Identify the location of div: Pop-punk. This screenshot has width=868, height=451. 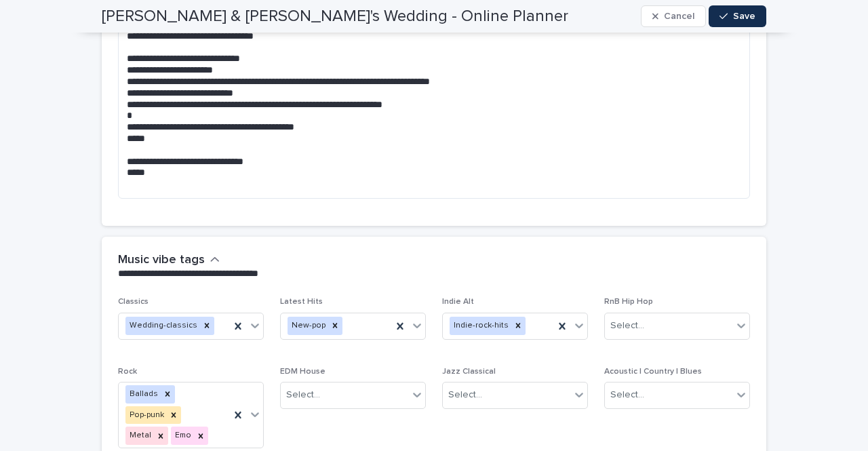
(146, 415).